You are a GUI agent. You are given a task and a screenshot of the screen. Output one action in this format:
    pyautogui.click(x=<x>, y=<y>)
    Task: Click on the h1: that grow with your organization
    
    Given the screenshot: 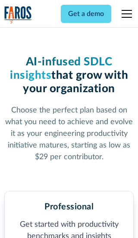 What is the action you would take?
    pyautogui.click(x=69, y=76)
    